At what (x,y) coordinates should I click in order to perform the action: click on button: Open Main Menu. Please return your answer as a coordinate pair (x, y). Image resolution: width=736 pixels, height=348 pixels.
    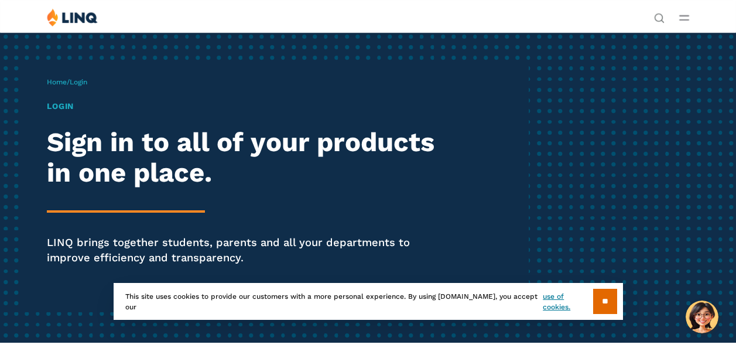
    Looking at the image, I should click on (684, 18).